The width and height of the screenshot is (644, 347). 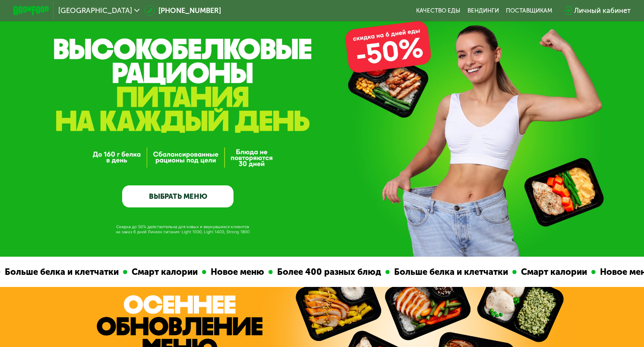 I want to click on div: поставщикам, so click(x=529, y=11).